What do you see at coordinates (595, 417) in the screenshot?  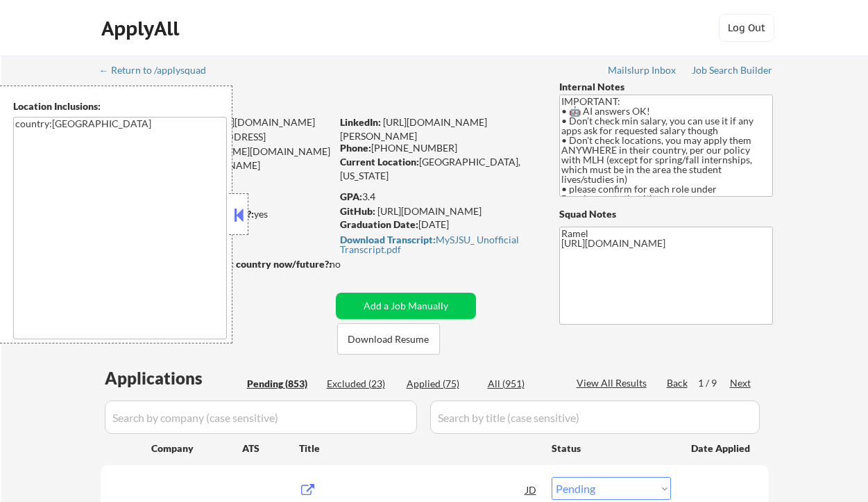 I see `input: Search by title (case sensitive)` at bounding box center [595, 417].